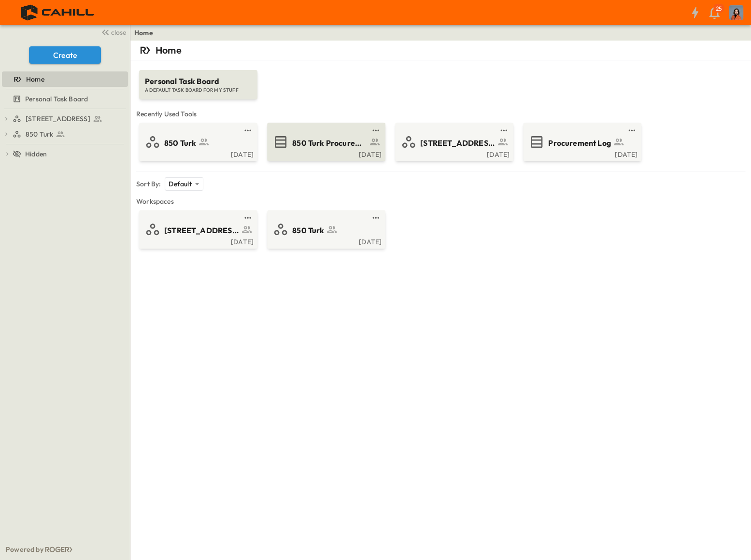 The height and width of the screenshot is (560, 751). Describe the element at coordinates (146, 33) in the screenshot. I see `nav: breadcrumbs` at that location.